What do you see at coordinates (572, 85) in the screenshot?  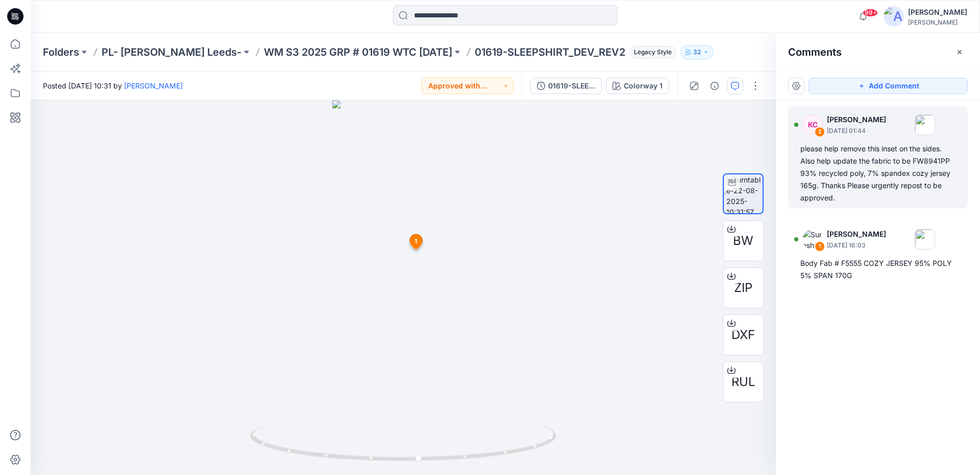 I see `div: 01619-SLEEPSHIRT_DEV_REV2` at bounding box center [572, 85].